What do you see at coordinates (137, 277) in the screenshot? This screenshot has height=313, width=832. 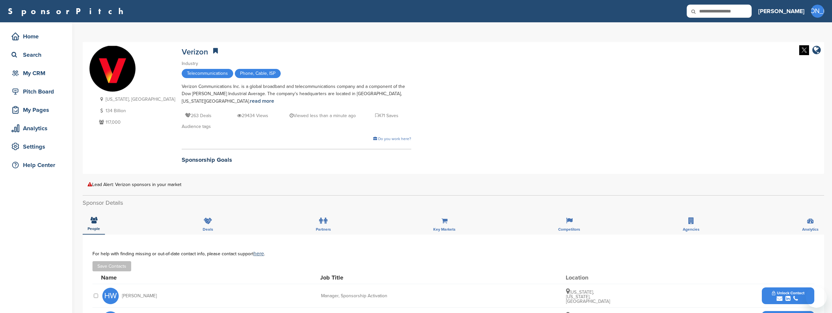 I see `div: Name` at bounding box center [137, 277].